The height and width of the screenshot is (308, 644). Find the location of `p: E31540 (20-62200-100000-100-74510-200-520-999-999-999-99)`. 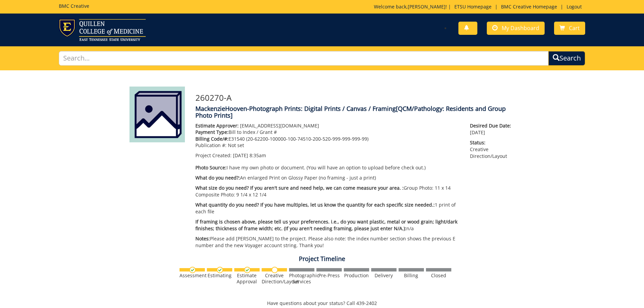

p: E31540 (20-62200-100000-100-74510-200-520-999-999-999-99) is located at coordinates (328, 139).